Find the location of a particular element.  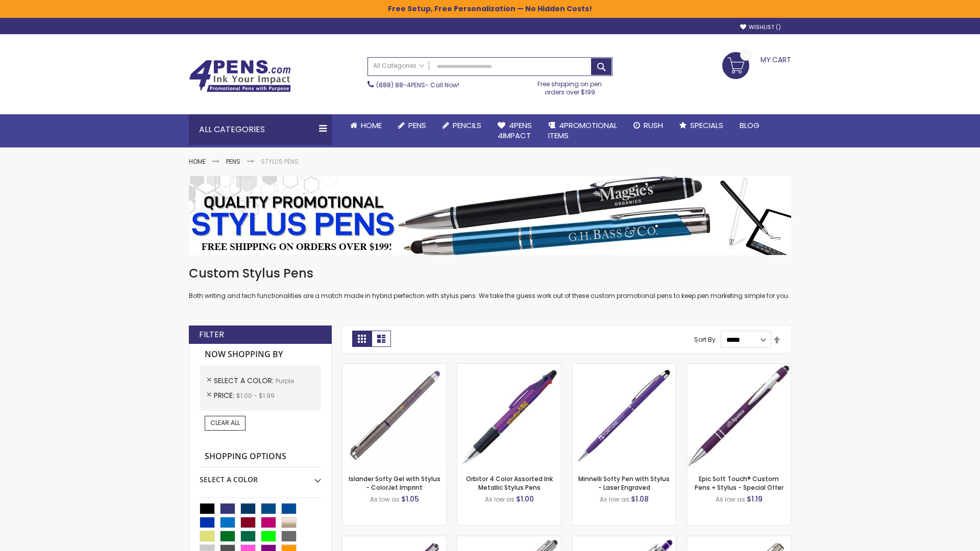

img: Stylus Pens is located at coordinates (490, 216).